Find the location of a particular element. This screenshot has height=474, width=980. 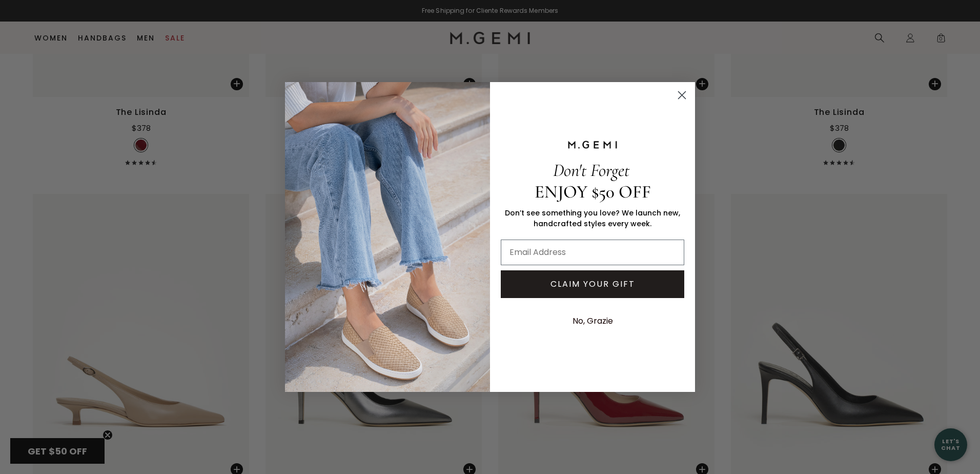

button: Close dialog is located at coordinates (682, 94).